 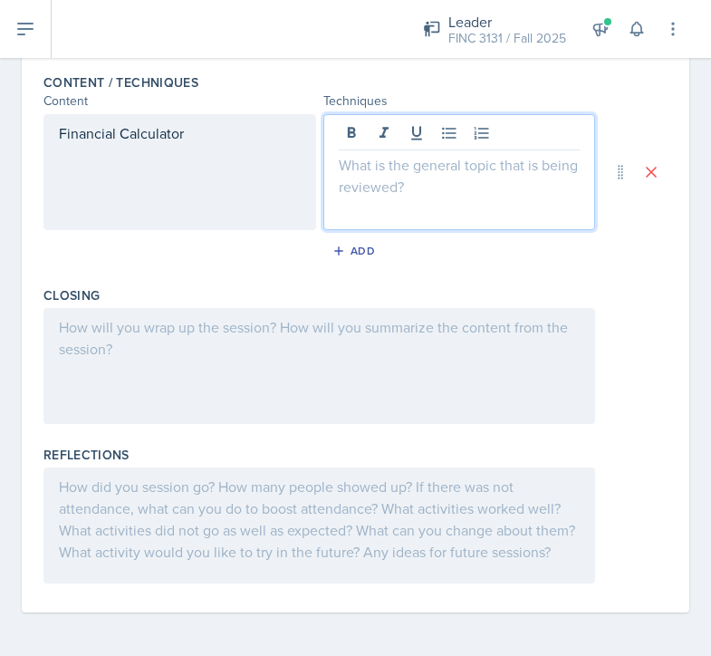 I want to click on p: Financial Calculator, so click(x=179, y=133).